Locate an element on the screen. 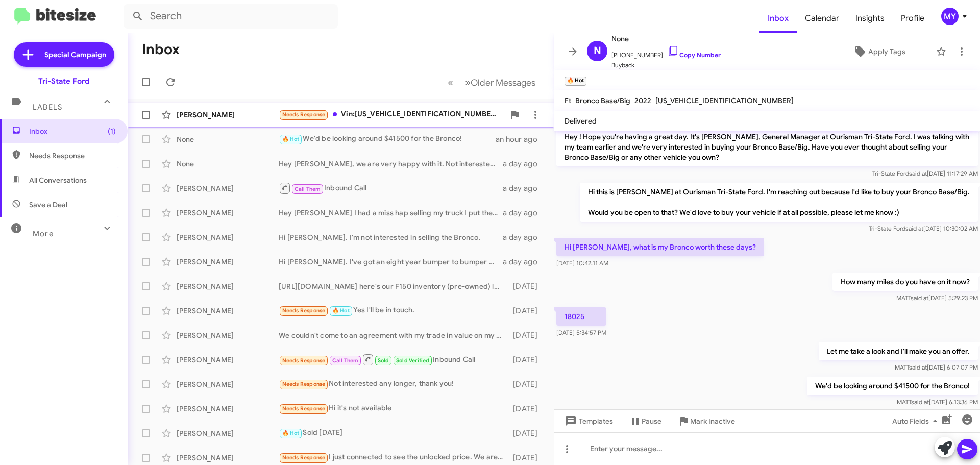 The width and height of the screenshot is (980, 465). span: Pause is located at coordinates (651, 421).